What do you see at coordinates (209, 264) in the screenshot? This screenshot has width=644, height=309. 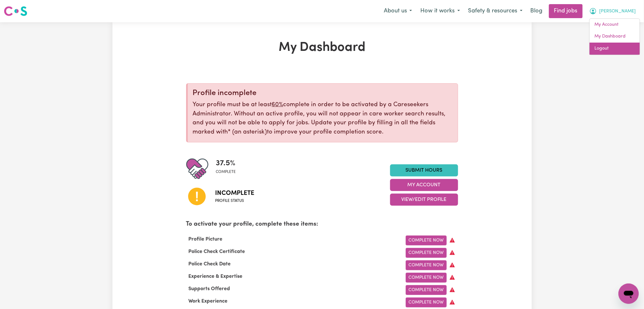 I see `span: Police Check Date` at bounding box center [209, 264].